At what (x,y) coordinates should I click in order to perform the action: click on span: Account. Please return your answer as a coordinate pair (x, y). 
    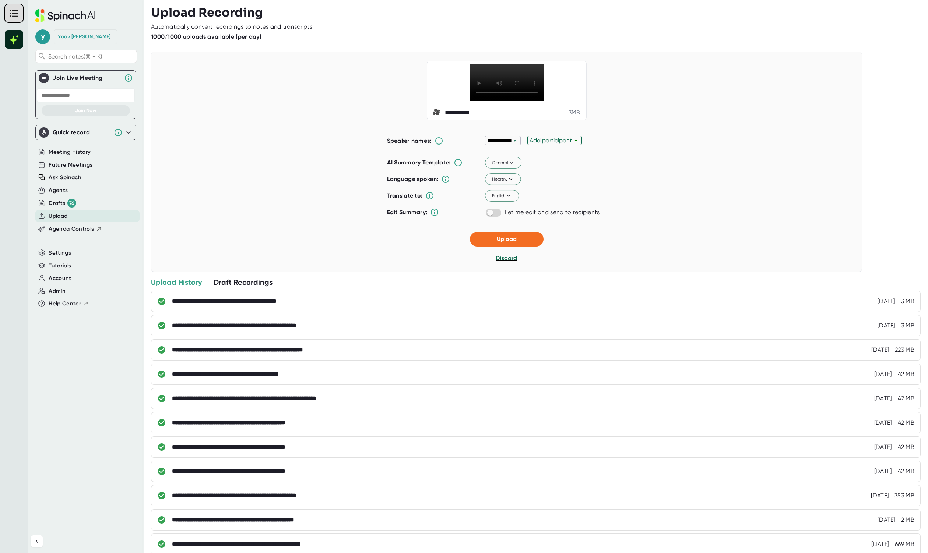
    Looking at the image, I should click on (60, 278).